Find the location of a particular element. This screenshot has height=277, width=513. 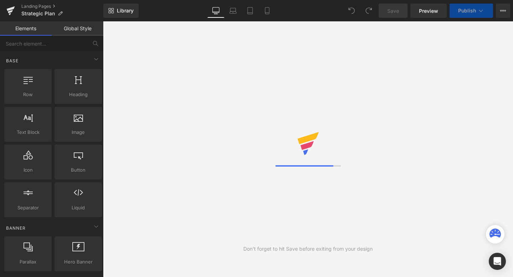

button: Redo is located at coordinates (369, 11).